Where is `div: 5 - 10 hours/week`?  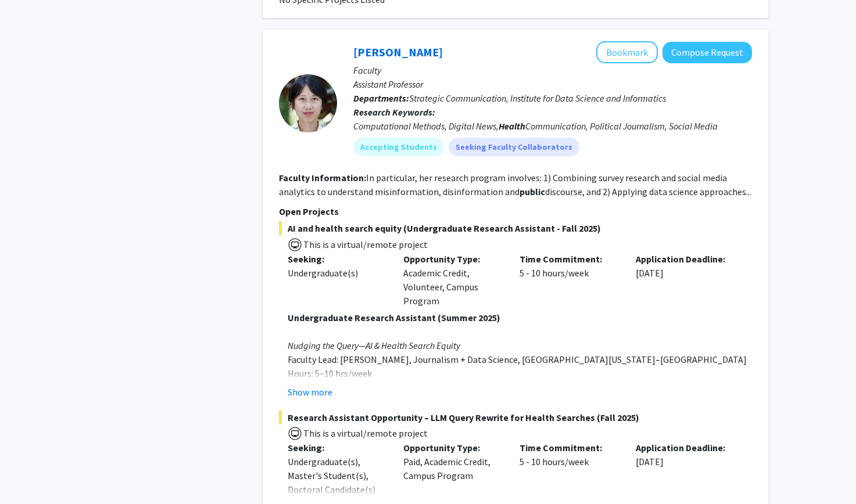 div: 5 - 10 hours/week is located at coordinates (569, 280).